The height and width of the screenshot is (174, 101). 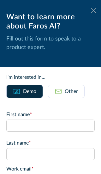 I want to click on div: Want to learn more about Faros AI?, so click(x=51, y=22).